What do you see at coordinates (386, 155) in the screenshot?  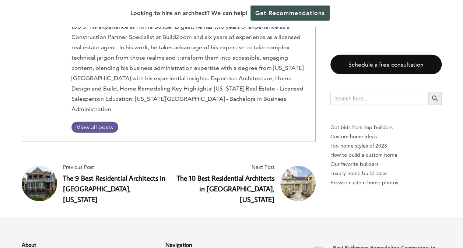 I see `p: How to build a custom home` at bounding box center [386, 155].